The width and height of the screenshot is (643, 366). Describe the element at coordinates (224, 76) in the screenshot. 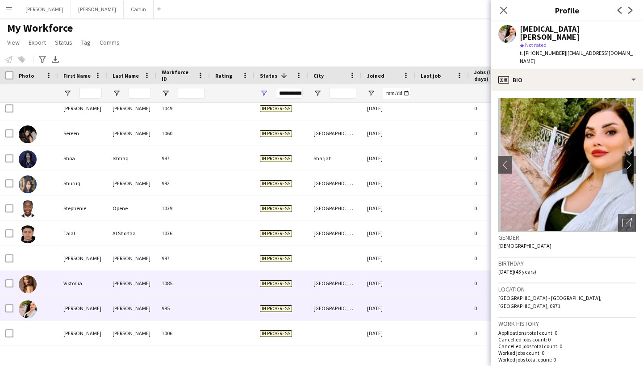

I see `span: Rating` at that location.